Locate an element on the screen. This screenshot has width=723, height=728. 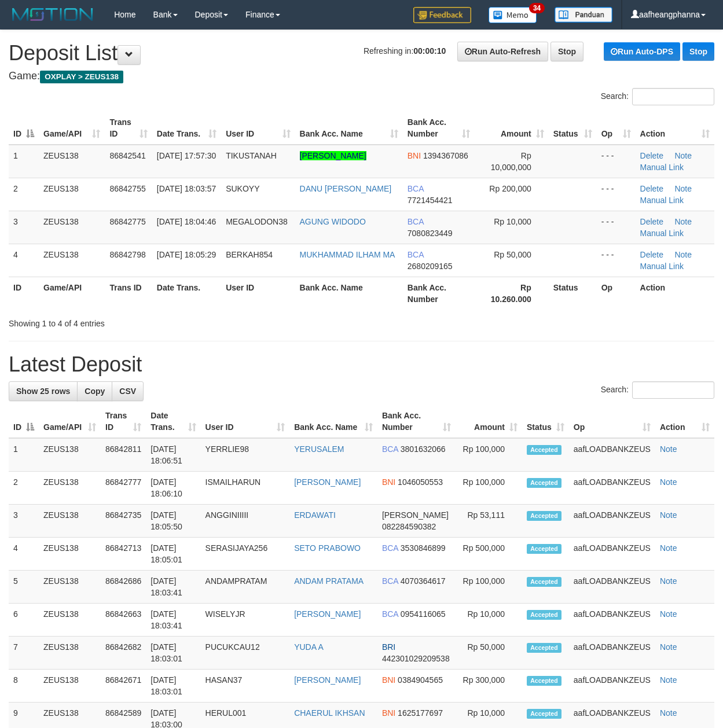
td: 86842777 is located at coordinates (124, 488).